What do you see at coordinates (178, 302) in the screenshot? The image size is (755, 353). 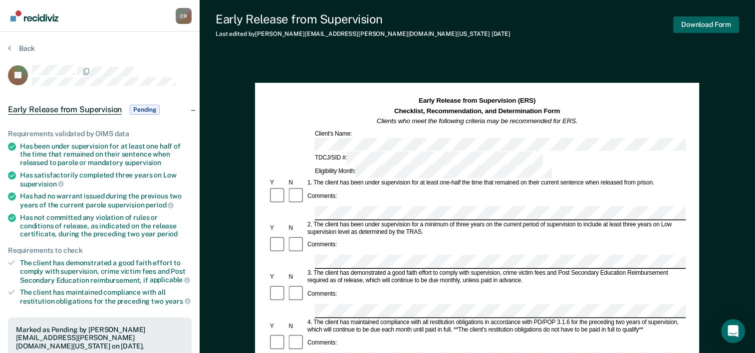 I see `span: years` at bounding box center [178, 302].